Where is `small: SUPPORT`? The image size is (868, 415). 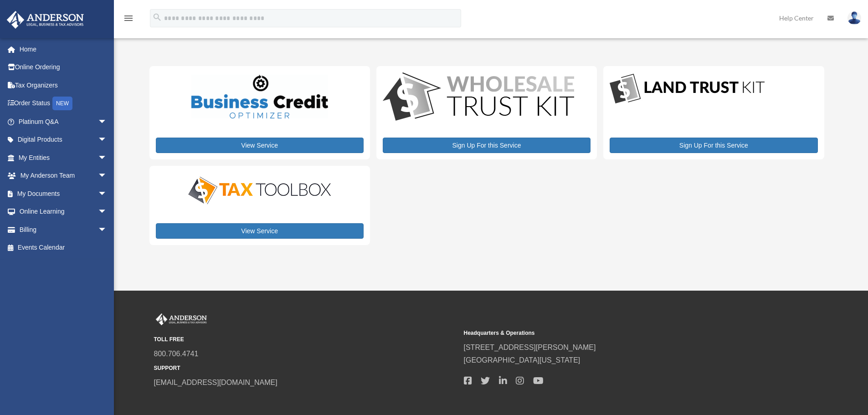 small: SUPPORT is located at coordinates (306, 368).